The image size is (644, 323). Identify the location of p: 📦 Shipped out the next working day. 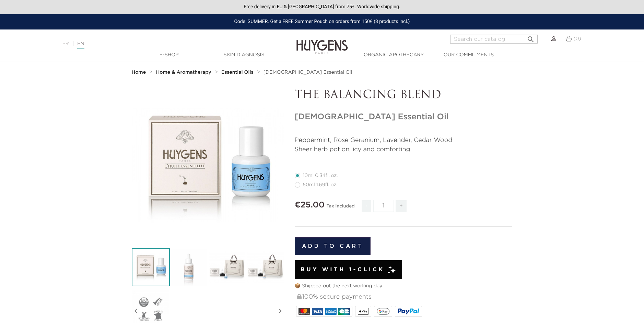
(403, 286).